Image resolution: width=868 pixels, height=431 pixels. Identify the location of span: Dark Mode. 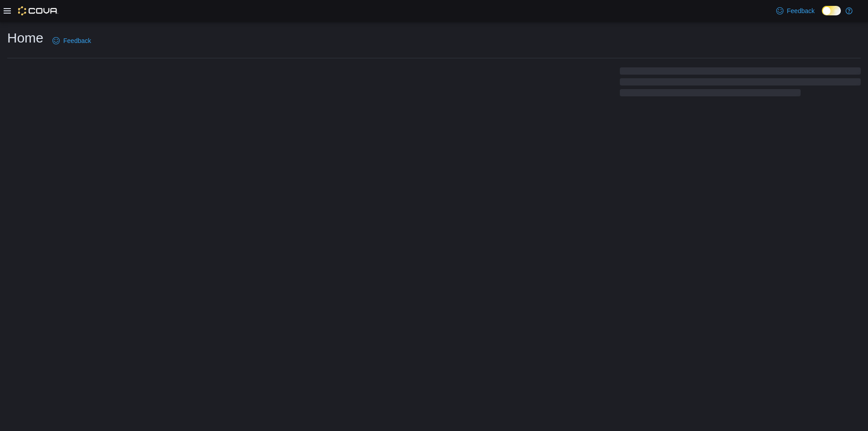
(822, 15).